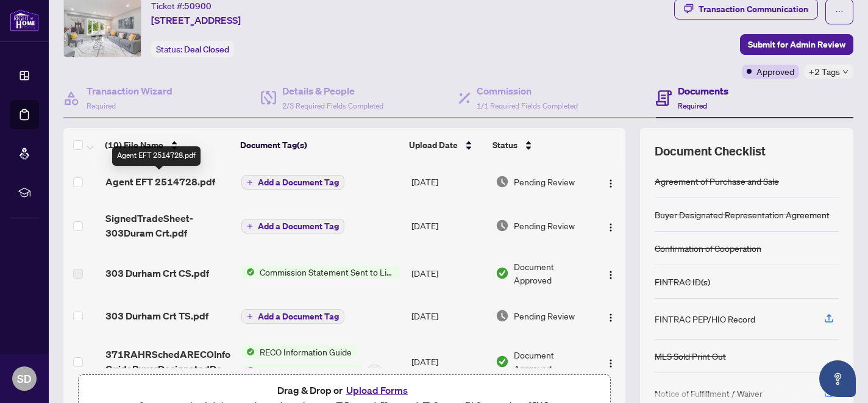 This screenshot has width=868, height=403. What do you see at coordinates (156, 156) in the screenshot?
I see `div: Agent EFT 2514728.pdf` at bounding box center [156, 156].